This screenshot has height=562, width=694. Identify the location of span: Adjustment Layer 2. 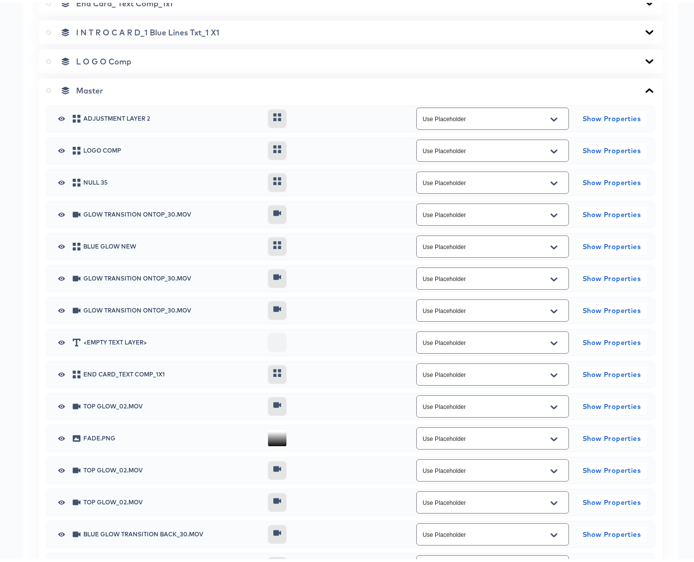
(172, 116).